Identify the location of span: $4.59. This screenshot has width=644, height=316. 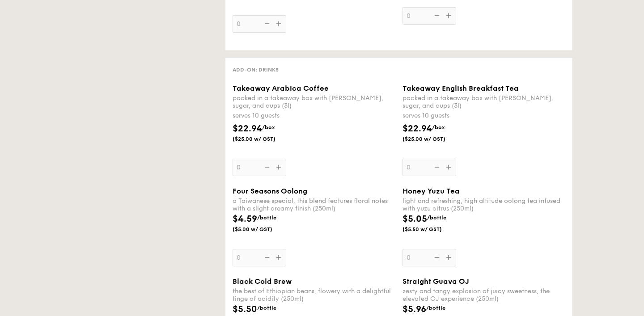
(245, 219).